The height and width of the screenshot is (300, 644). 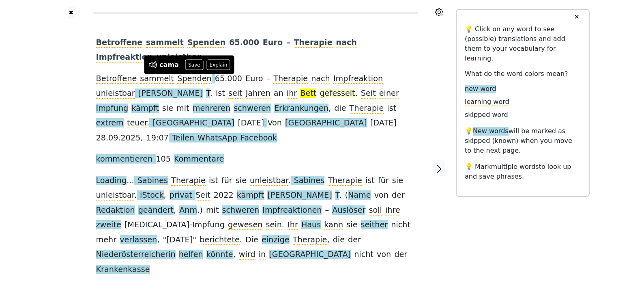 What do you see at coordinates (212, 109) in the screenshot?
I see `span: mehreren` at bounding box center [212, 109].